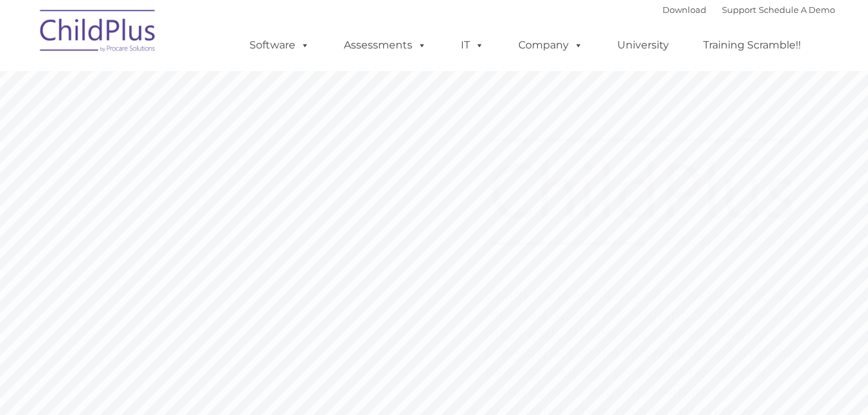  Describe the element at coordinates (385, 45) in the screenshot. I see `a: Assessments` at that location.